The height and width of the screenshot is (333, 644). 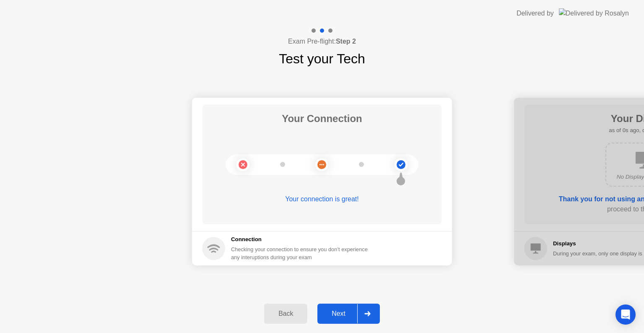 I want to click on button: Next, so click(x=349, y=314).